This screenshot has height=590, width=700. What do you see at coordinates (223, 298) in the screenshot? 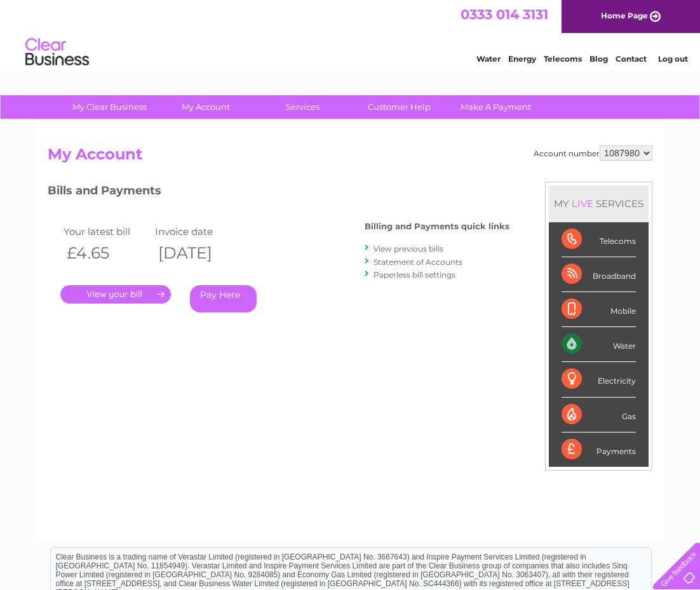
I see `a: Pay Here` at bounding box center [223, 298].